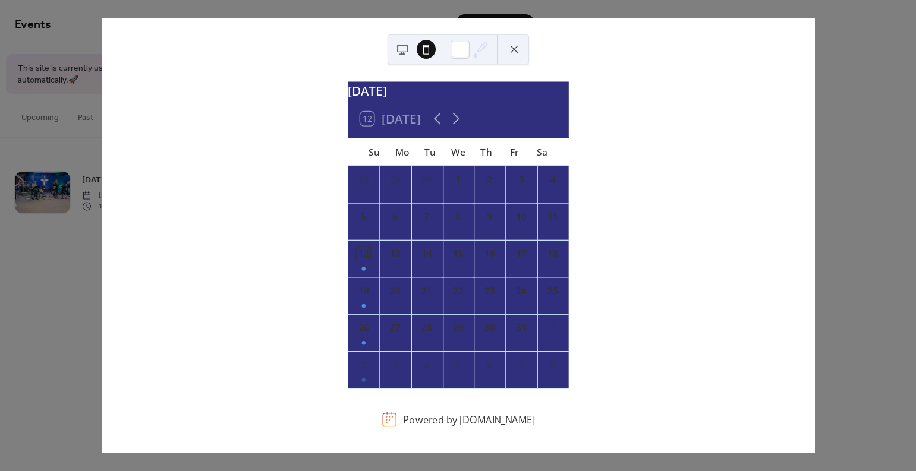 The height and width of the screenshot is (471, 916). I want to click on div: 15, so click(457, 254).